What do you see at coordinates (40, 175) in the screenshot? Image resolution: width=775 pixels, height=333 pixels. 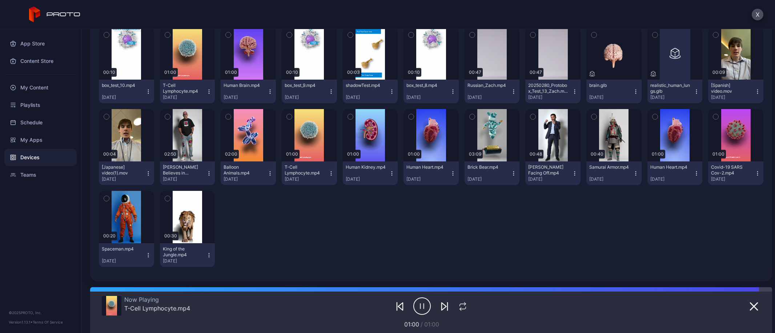 I see `a: Teams` at bounding box center [40, 175].